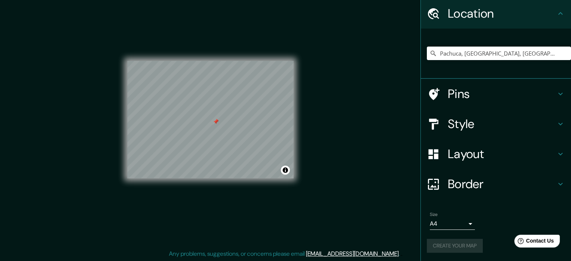 This screenshot has height=261, width=571. Describe the element at coordinates (496, 154) in the screenshot. I see `div: Layout` at that location.